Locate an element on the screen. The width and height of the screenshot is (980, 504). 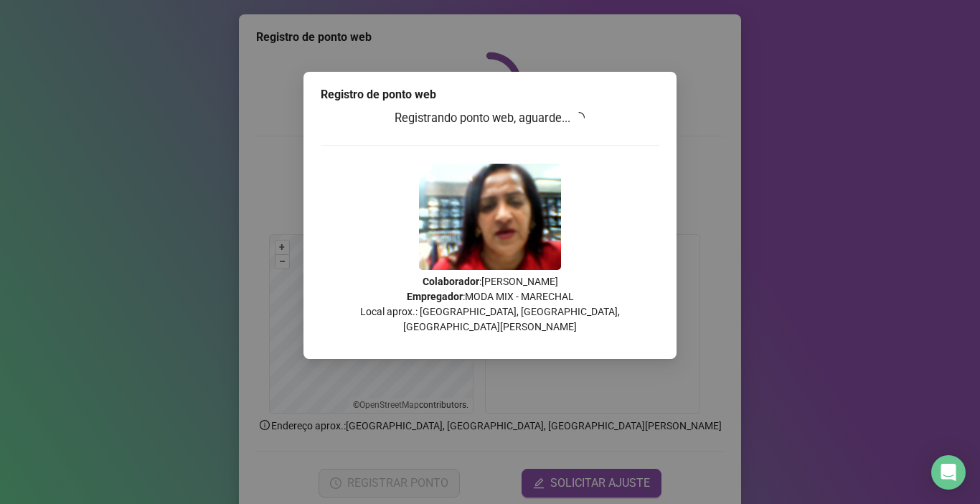
div: Open Intercom Messenger is located at coordinates (948, 472).